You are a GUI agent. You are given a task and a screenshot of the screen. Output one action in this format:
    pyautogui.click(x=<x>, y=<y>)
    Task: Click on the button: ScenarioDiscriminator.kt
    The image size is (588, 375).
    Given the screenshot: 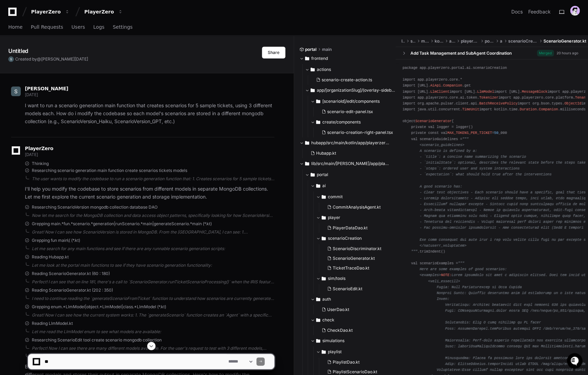 What is the action you would take?
    pyautogui.click(x=356, y=248)
    